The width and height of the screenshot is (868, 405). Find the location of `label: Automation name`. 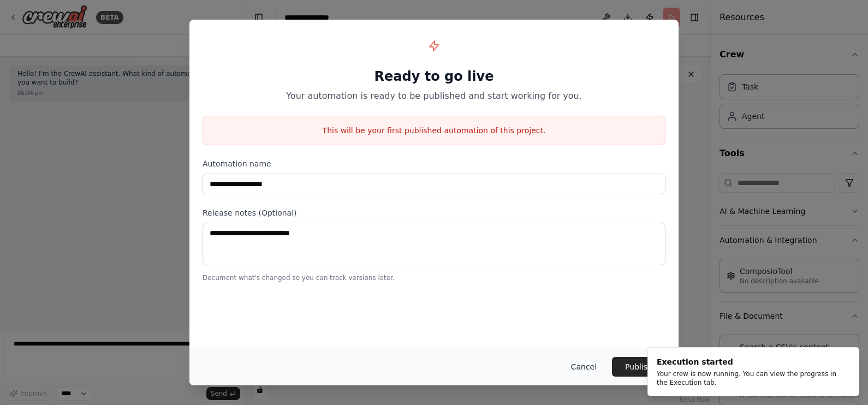

label: Automation name is located at coordinates (434, 164).